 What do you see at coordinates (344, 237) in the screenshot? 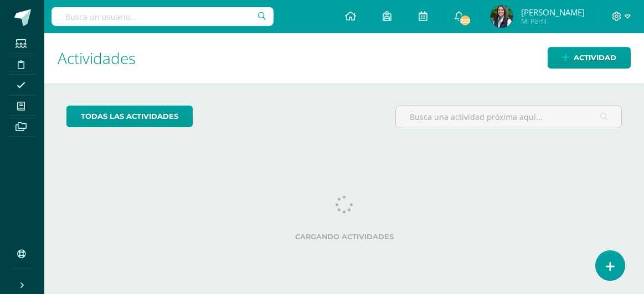
I see `label: Cargando actividades` at bounding box center [344, 237].